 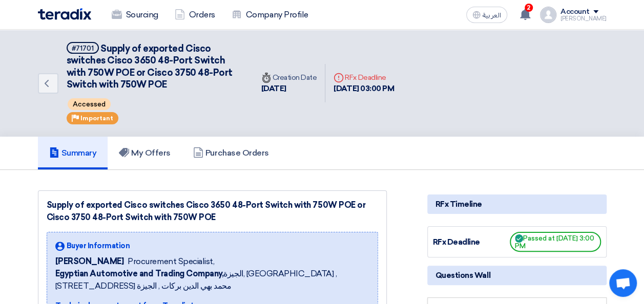 I want to click on a: Purchase Orders, so click(x=231, y=153).